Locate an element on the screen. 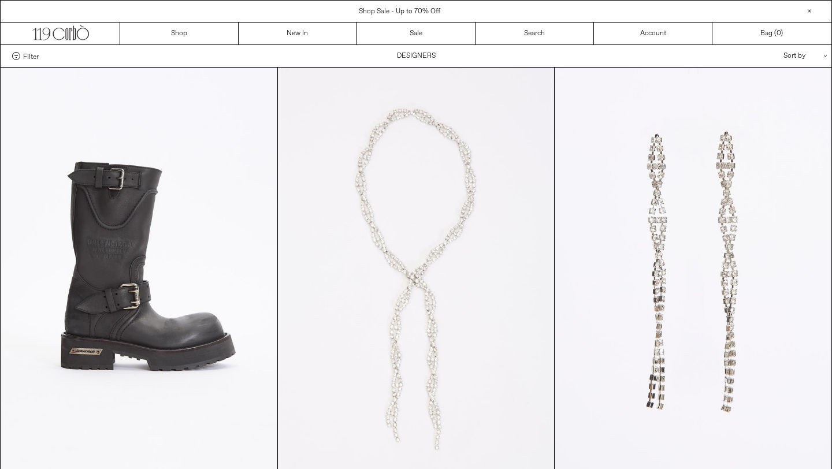 The width and height of the screenshot is (832, 469). a: New In is located at coordinates (298, 34).